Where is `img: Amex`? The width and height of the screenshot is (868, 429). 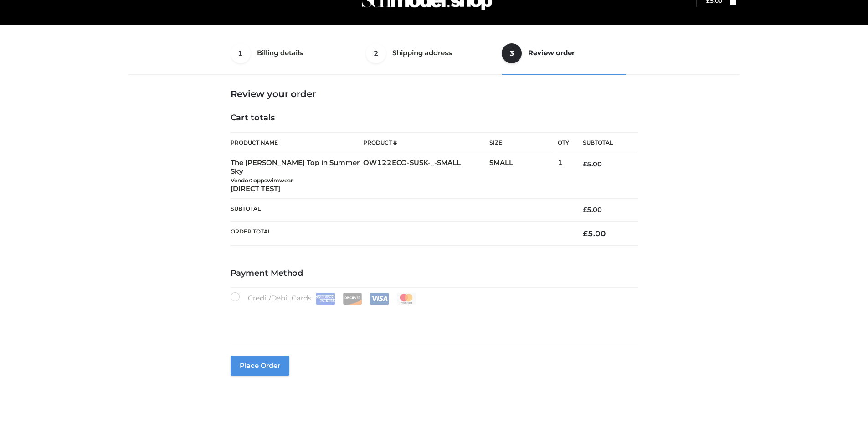 img: Amex is located at coordinates (325, 299).